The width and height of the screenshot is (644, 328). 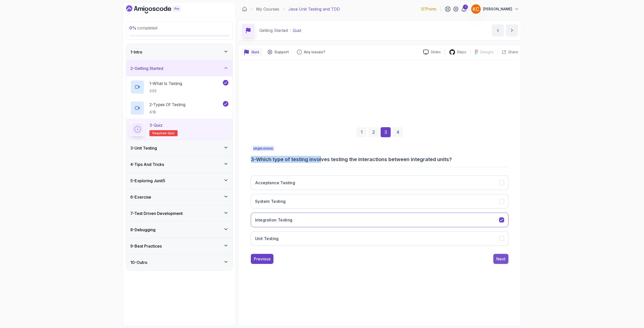 What do you see at coordinates (379, 201) in the screenshot?
I see `button: System Testing` at bounding box center [379, 201].